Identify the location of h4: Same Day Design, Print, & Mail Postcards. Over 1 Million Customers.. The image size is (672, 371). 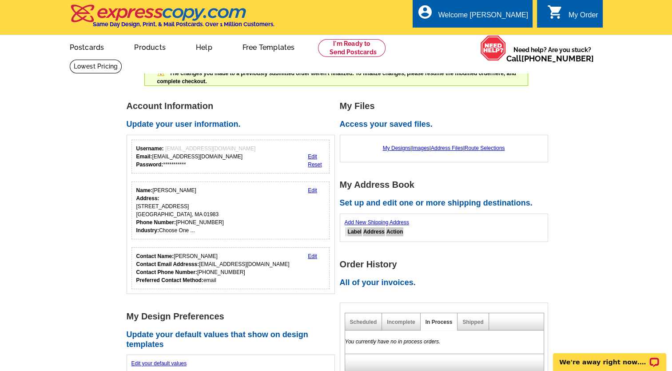
(184, 24).